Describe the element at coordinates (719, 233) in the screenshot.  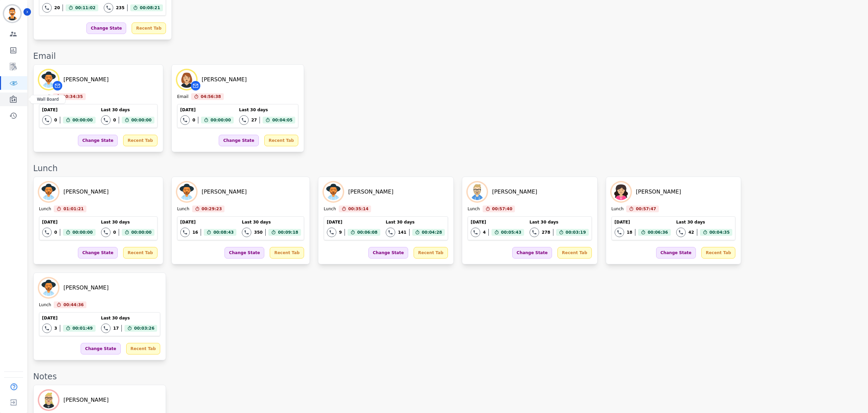
I see `span: 00:04:35` at that location.